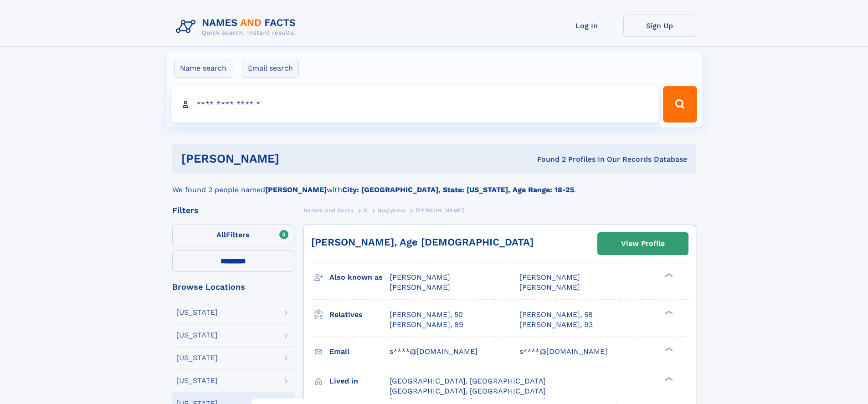 This screenshot has width=868, height=404. I want to click on label: Name search, so click(203, 68).